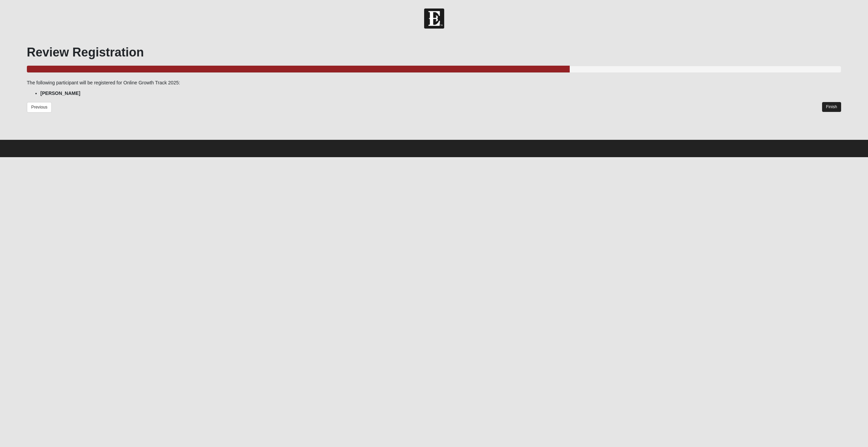 The height and width of the screenshot is (447, 868). I want to click on a: Finish, so click(832, 107).